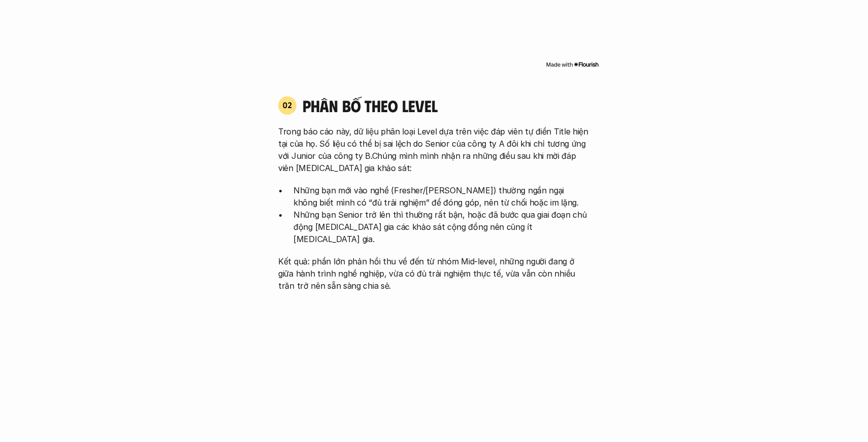 The image size is (868, 442). I want to click on p: 02, so click(287, 105).